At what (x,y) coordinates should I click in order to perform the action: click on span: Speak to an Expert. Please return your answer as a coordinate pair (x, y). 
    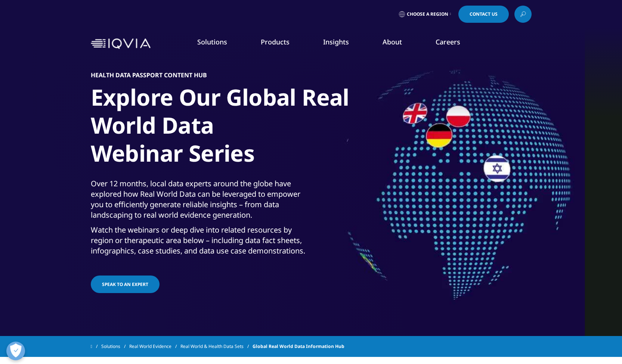
    Looking at the image, I should click on (125, 284).